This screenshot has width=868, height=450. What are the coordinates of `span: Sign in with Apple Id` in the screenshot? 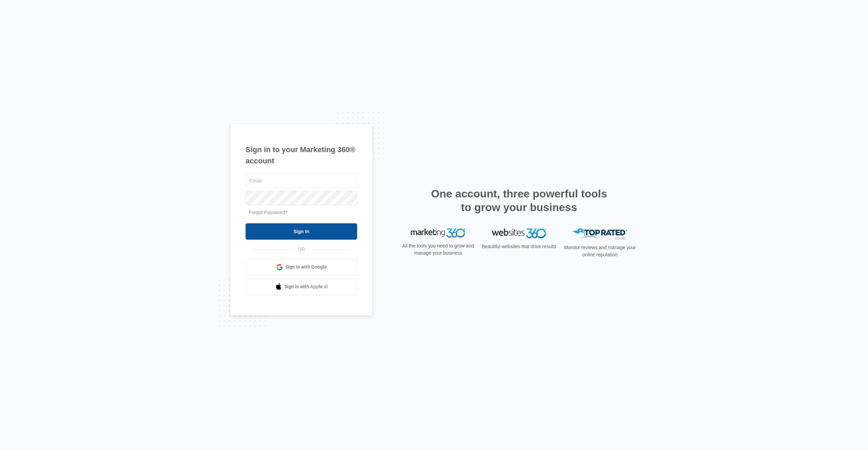 It's located at (306, 286).